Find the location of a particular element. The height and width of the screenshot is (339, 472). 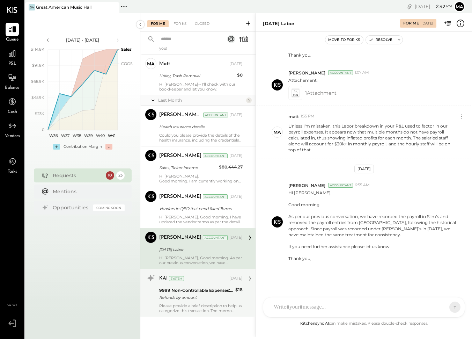

span: 6:55 AM is located at coordinates (362, 185).